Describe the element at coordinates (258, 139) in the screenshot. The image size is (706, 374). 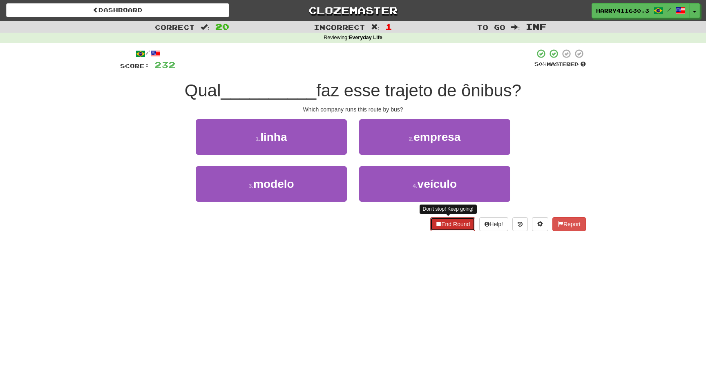
I see `small: 1 .` at that location.